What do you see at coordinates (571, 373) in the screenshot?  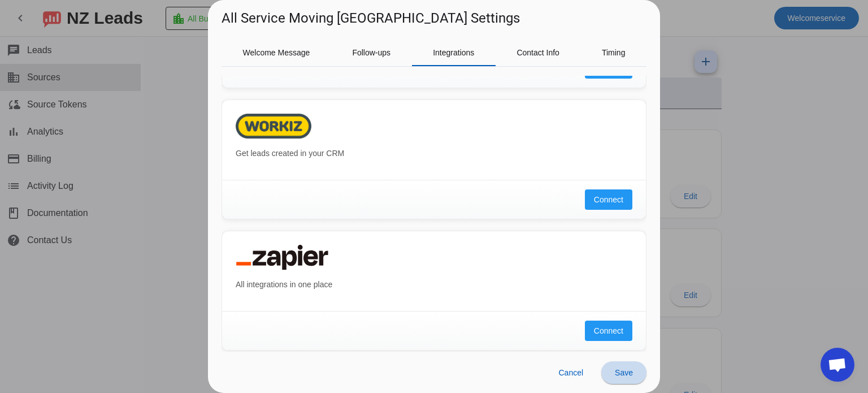 I see `button: Cancel` at bounding box center [571, 373].